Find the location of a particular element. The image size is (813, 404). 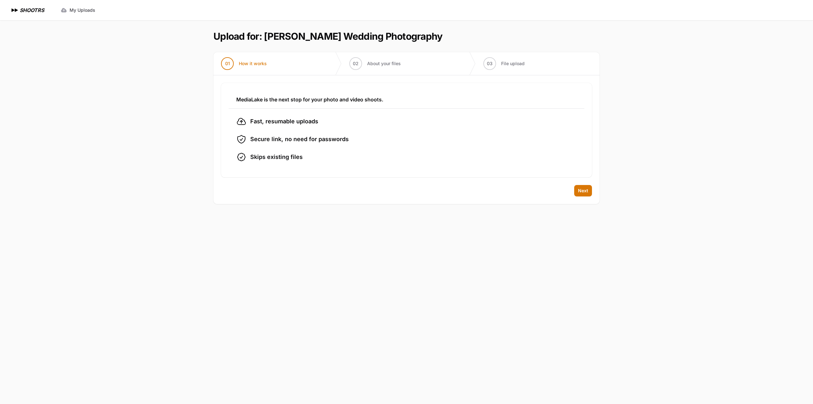

a: My Uploads is located at coordinates (78, 10).